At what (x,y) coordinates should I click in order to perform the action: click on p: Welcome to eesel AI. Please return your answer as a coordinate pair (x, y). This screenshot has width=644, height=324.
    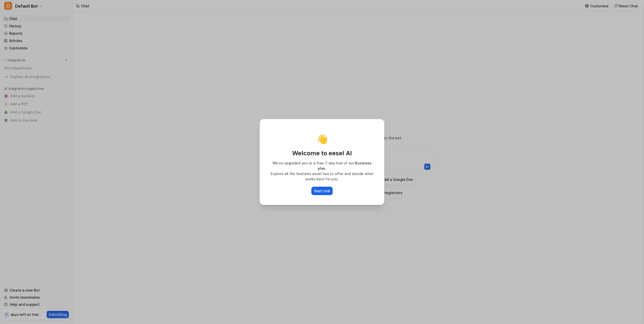
    Looking at the image, I should click on (322, 153).